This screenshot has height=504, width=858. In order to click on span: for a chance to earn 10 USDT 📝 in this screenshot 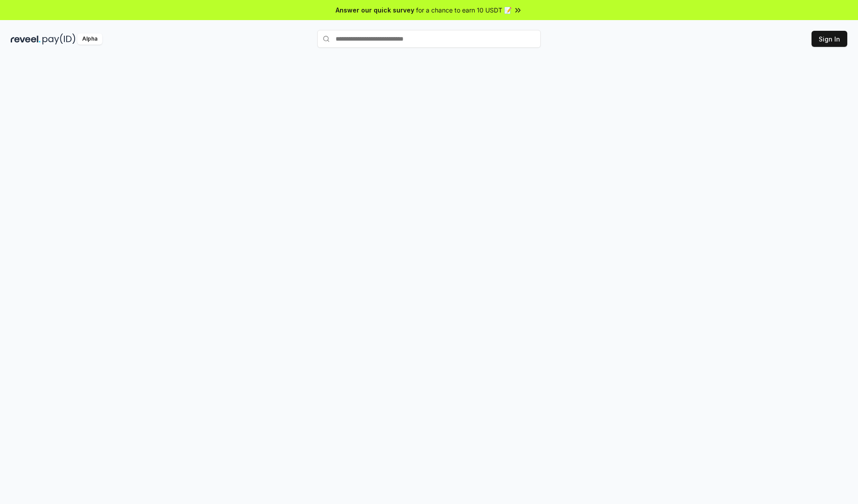, I will do `click(464, 10)`.